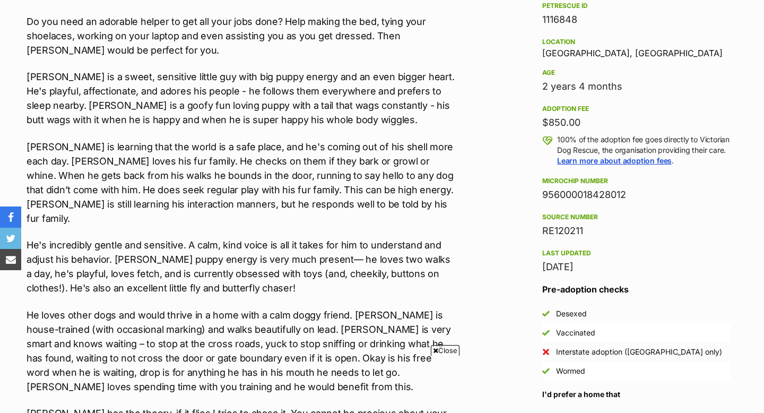 This screenshot has height=413, width=764. What do you see at coordinates (445, 350) in the screenshot?
I see `span: Close` at bounding box center [445, 350].